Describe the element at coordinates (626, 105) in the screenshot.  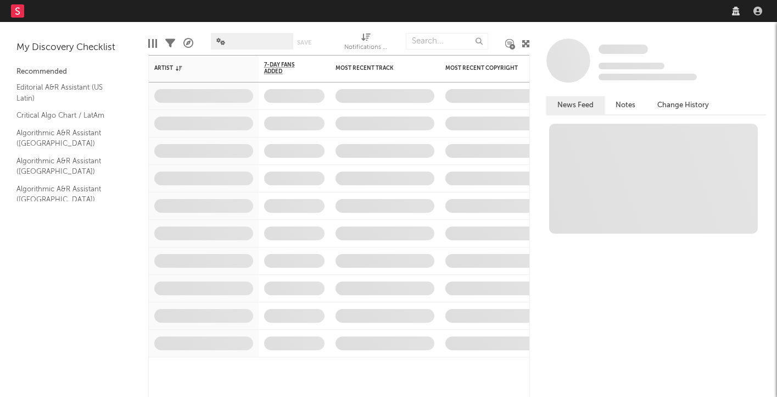
I see `button: Notes` at that location.